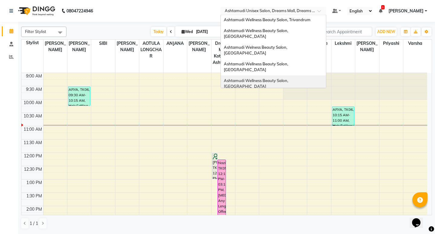  Describe the element at coordinates (34, 89) in the screenshot. I see `div: 9:30 AM` at that location.